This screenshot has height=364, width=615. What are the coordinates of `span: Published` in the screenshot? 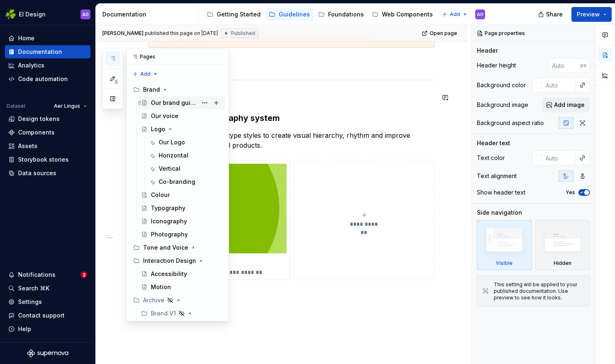 It's located at (243, 33).